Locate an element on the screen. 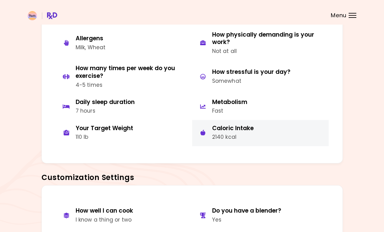 This screenshot has height=232, width=384. div: 110 lb is located at coordinates (104, 137).